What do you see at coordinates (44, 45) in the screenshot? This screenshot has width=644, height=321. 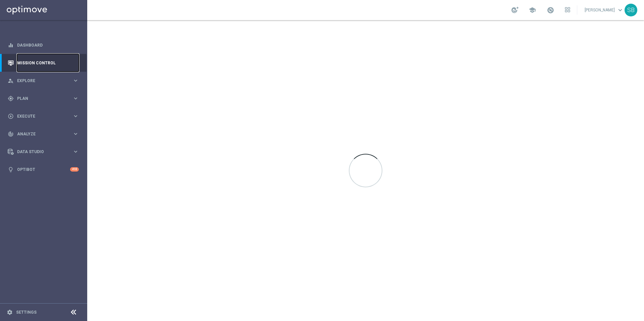 I see `div: Dashboard` at bounding box center [44, 45].